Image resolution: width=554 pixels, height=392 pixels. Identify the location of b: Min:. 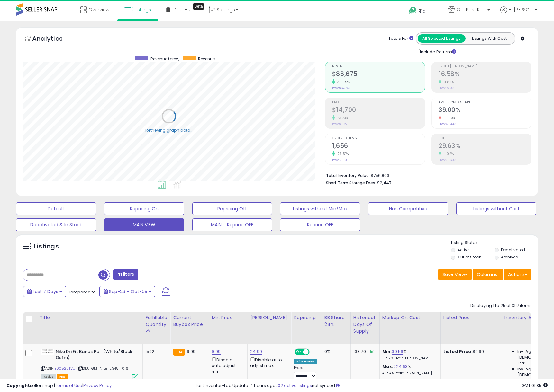
(387, 352).